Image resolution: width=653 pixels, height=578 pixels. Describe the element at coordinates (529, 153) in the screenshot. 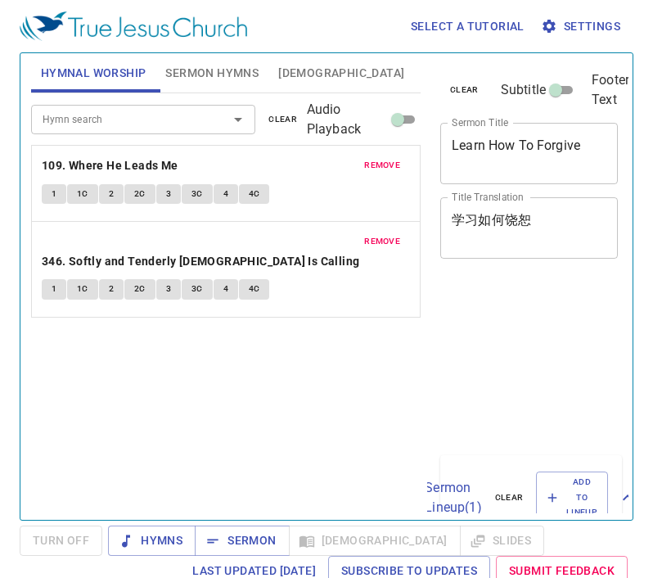

I see `textarea: Learn How To Forgive` at that location.